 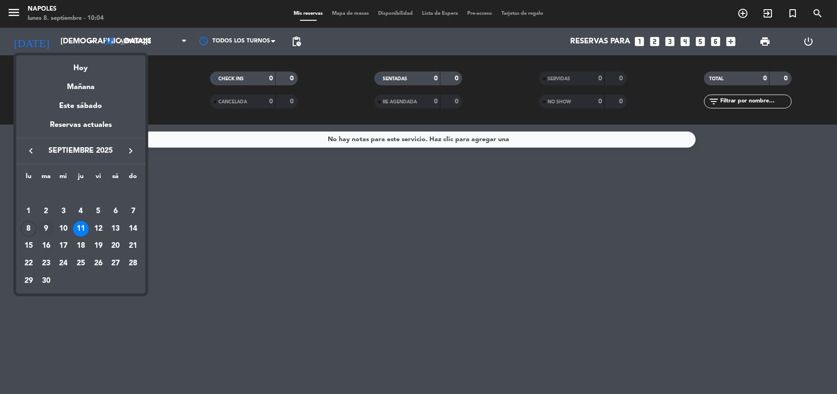 What do you see at coordinates (116, 229) in the screenshot?
I see `td: 13 de septiembre de 2025` at bounding box center [116, 229].